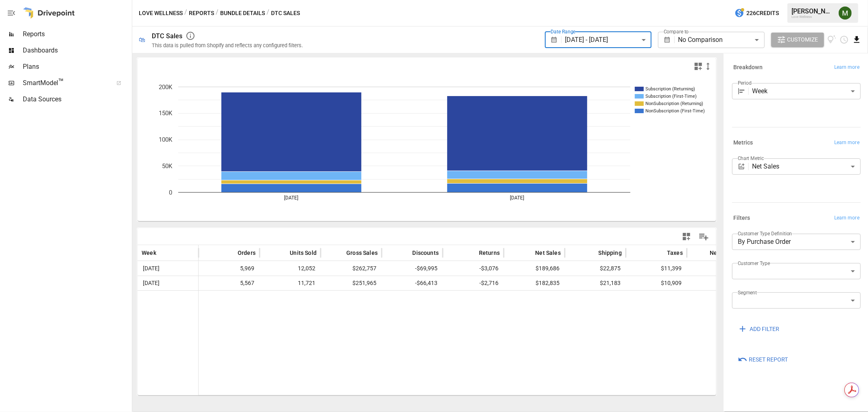  I want to click on span: $11,399, so click(657, 268).